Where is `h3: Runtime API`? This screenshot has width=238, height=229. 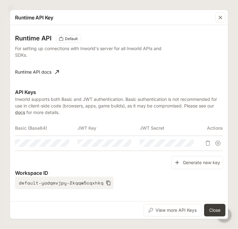 h3: Runtime API is located at coordinates (33, 38).